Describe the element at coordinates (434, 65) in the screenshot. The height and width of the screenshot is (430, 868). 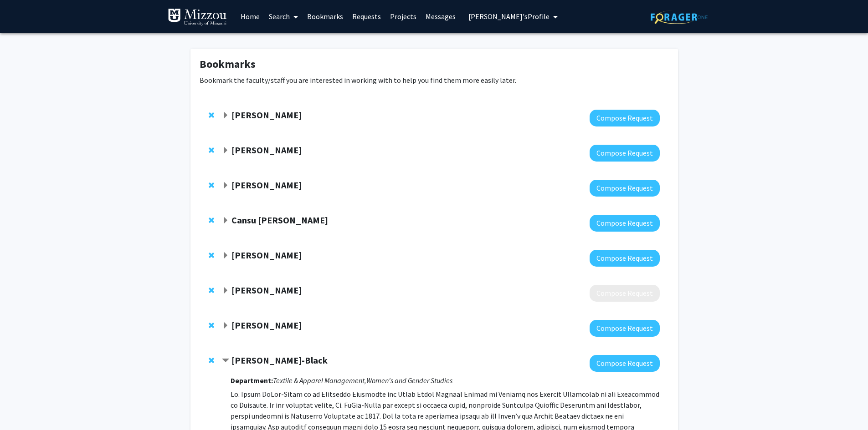
I see `h1: Bookmarks` at that location.